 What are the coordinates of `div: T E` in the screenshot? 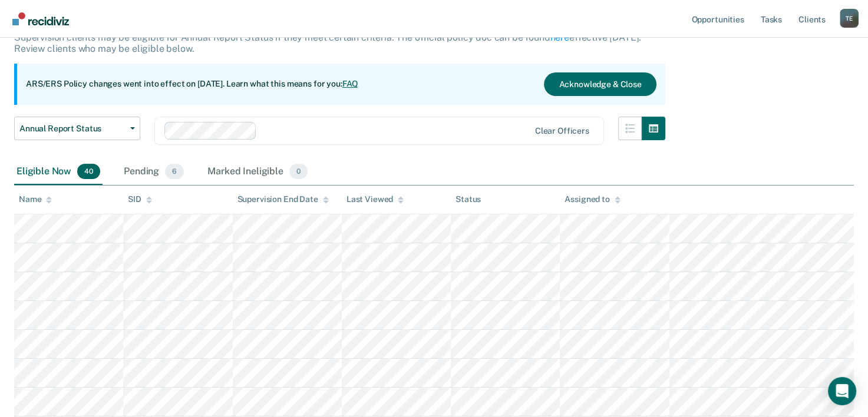 It's located at (849, 18).